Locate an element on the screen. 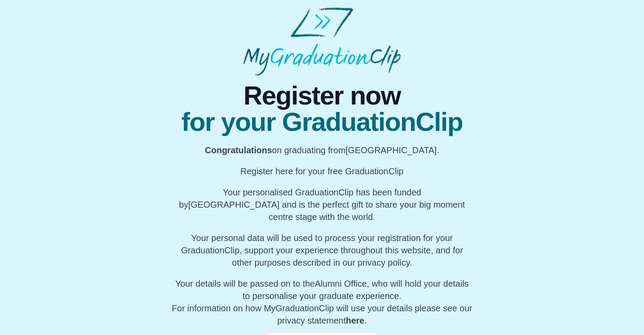 The height and width of the screenshot is (335, 644). p: Register here for your free GraduationClip is located at coordinates (322, 171).